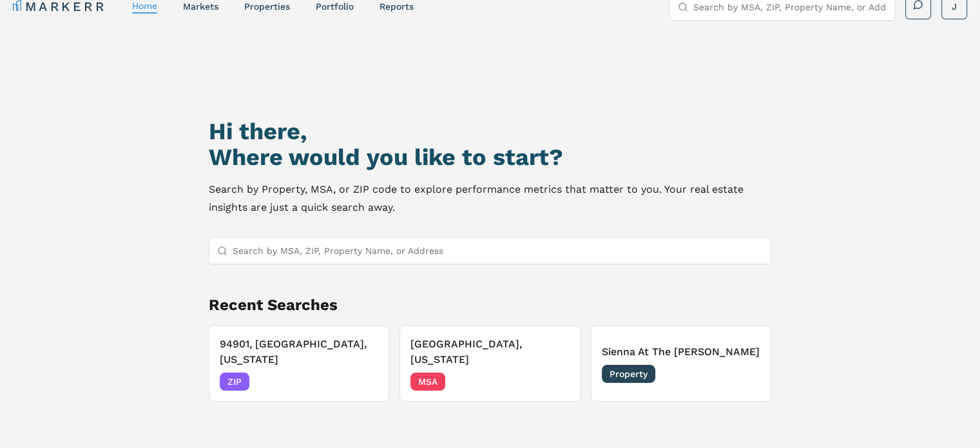 This screenshot has width=980, height=448. What do you see at coordinates (489, 131) in the screenshot?
I see `h1: Hi there,` at bounding box center [489, 131].